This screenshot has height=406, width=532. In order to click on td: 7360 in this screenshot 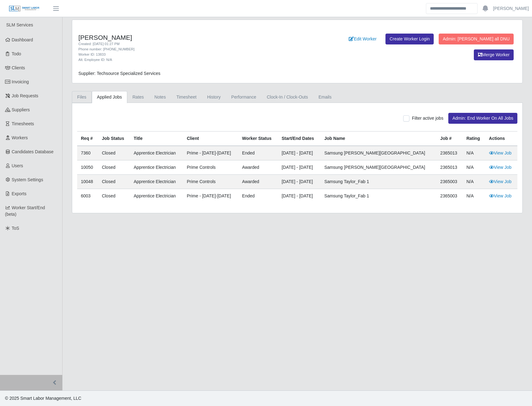, I will do `click(87, 153)`.